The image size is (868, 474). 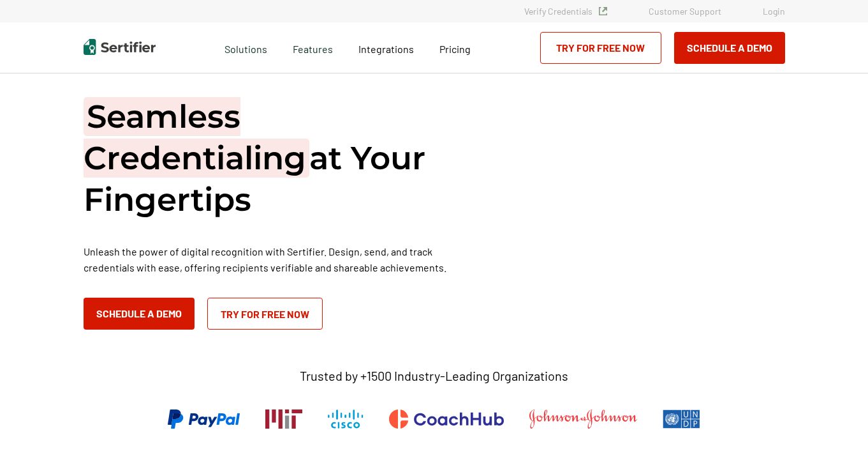 I want to click on a: Customer Support, so click(x=685, y=11).